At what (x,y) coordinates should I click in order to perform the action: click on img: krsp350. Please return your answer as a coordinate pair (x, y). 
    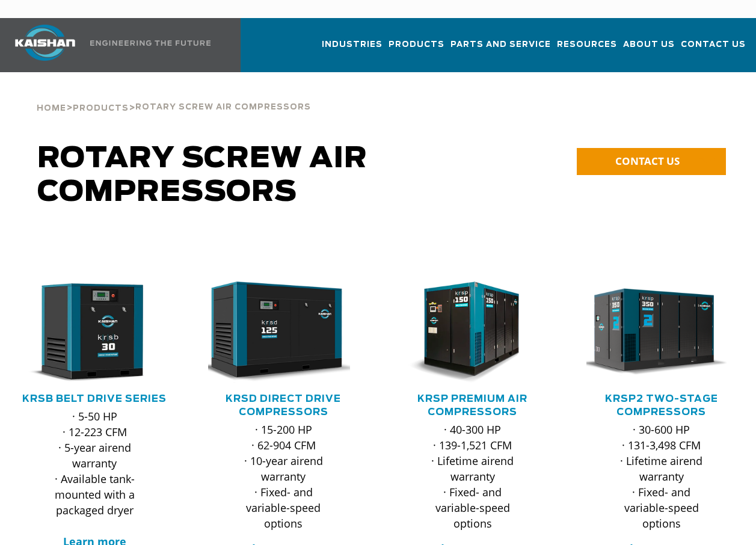
    Looking at the image, I should click on (653, 332).